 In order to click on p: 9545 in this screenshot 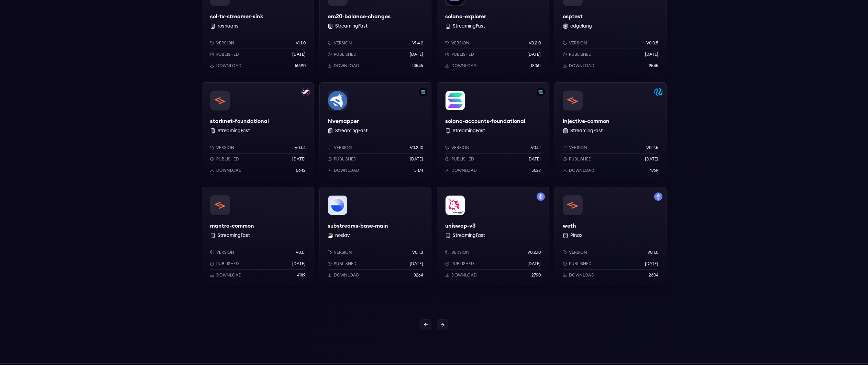, I will do `click(654, 66)`.